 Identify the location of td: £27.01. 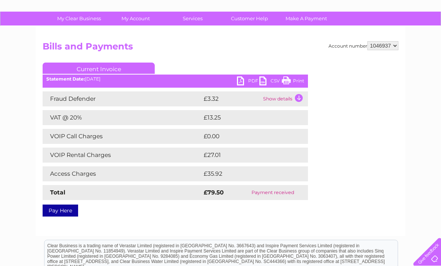
(247, 155).